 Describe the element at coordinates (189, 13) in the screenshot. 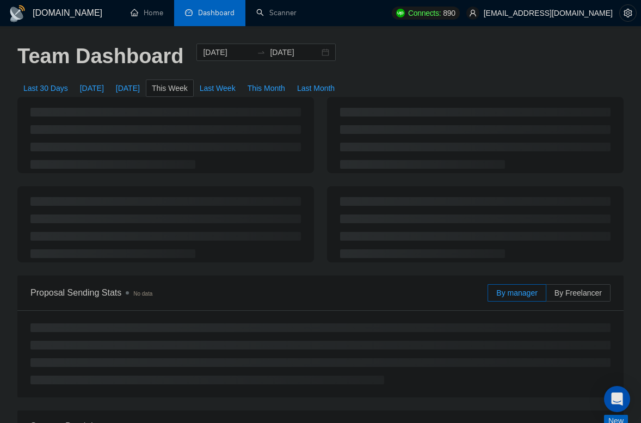

I see `span: dashboard` at that location.